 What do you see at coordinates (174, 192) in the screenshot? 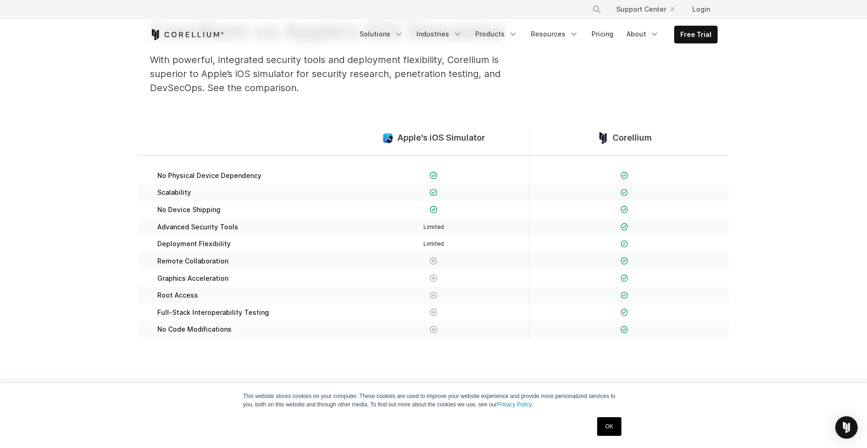
I see `span: Scalability` at bounding box center [174, 192].